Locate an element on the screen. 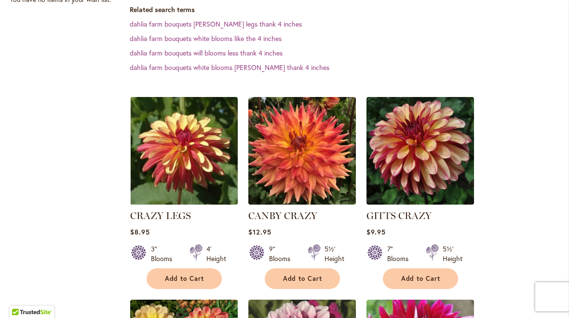 The width and height of the screenshot is (569, 318). a: Gitts Crazy is located at coordinates (420, 202).